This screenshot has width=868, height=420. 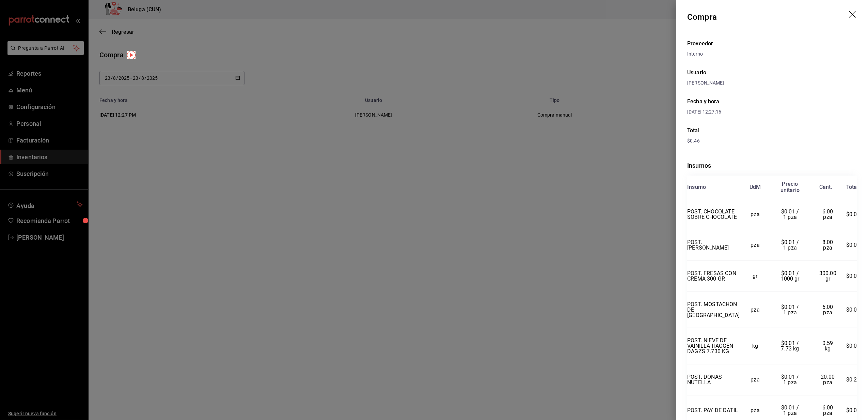 What do you see at coordinates (853, 15) in the screenshot?
I see `button: drag` at bounding box center [853, 15].